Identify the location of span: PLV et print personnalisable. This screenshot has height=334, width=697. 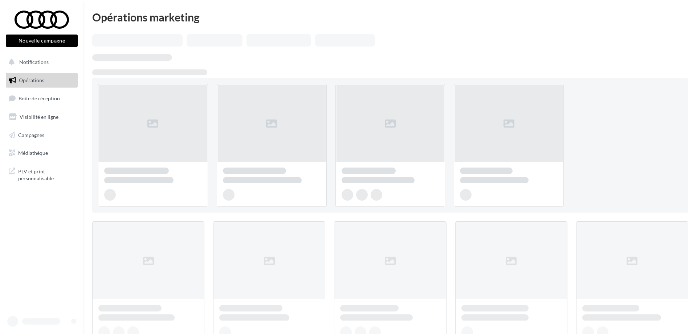
(46, 174).